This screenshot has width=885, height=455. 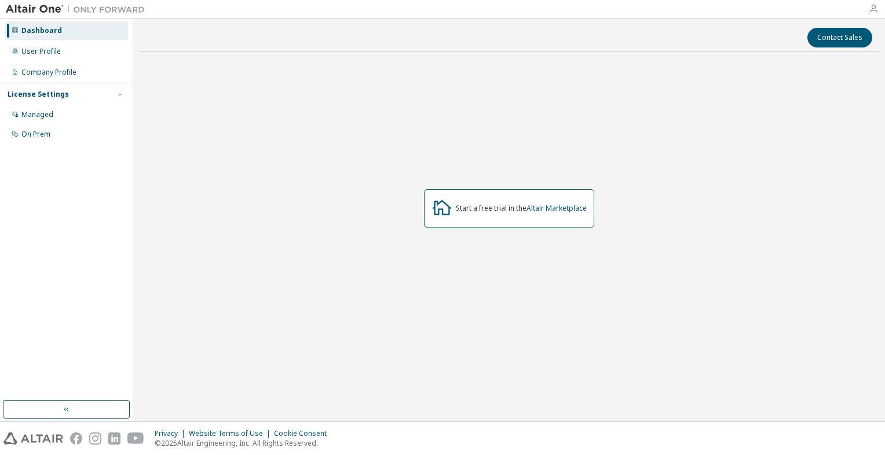 I want to click on div: Start a free trial in the, so click(x=521, y=209).